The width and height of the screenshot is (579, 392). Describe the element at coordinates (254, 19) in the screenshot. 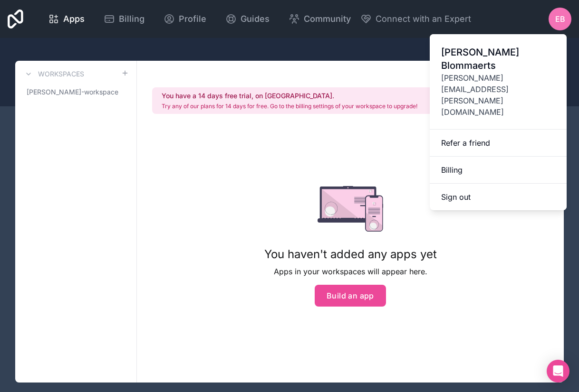

I see `span: Guides` at that location.